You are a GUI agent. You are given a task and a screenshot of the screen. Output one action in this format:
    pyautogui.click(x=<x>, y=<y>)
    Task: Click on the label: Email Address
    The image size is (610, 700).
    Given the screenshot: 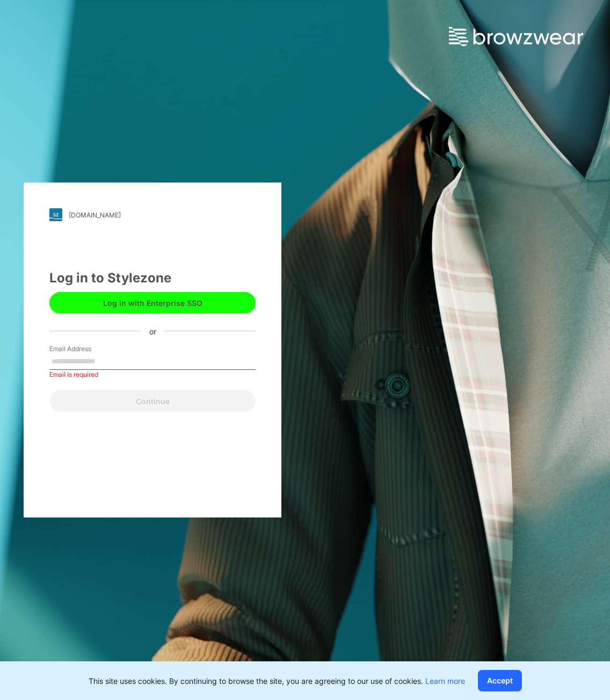 What is the action you would take?
    pyautogui.click(x=87, y=349)
    